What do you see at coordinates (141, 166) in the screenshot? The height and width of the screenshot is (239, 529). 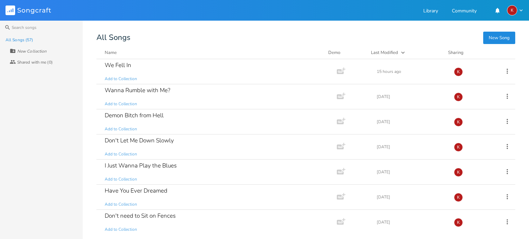 I see `div: I Just Wanna Play the Blues` at bounding box center [141, 166].